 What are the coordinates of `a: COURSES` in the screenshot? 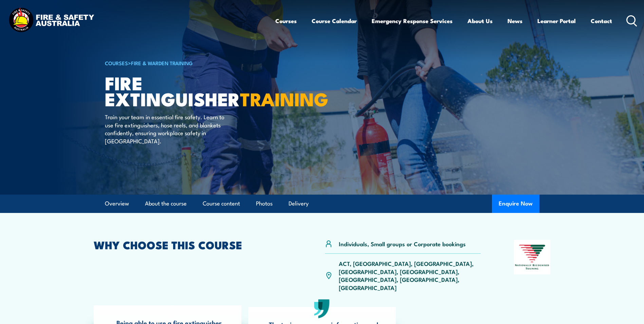 It's located at (116, 63).